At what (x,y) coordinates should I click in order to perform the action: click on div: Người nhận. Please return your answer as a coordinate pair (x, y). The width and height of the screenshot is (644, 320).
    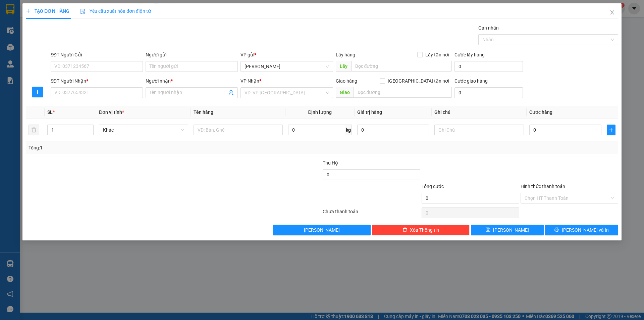
    Looking at the image, I should click on (191, 81).